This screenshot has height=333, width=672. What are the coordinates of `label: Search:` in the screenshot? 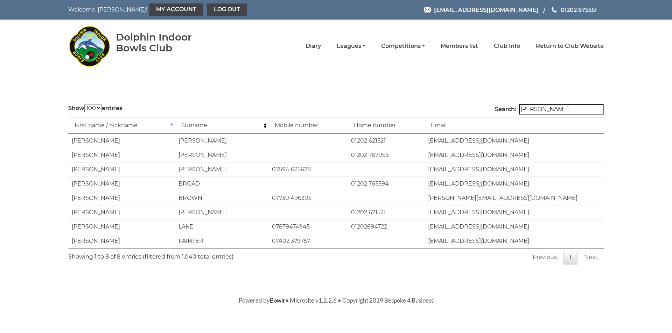 It's located at (549, 109).